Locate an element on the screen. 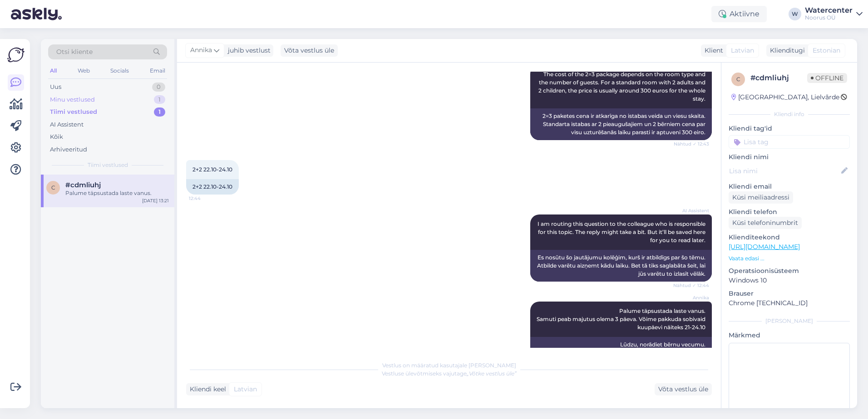 The height and width of the screenshot is (419, 868). div: Kliendi keel is located at coordinates (206, 389).